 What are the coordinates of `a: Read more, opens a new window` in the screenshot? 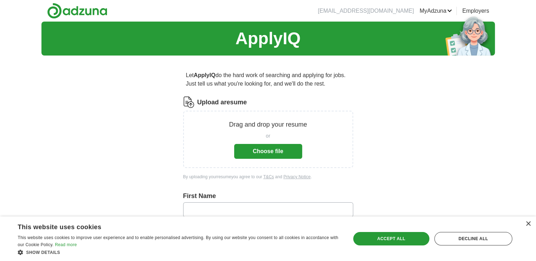 It's located at (66, 245).